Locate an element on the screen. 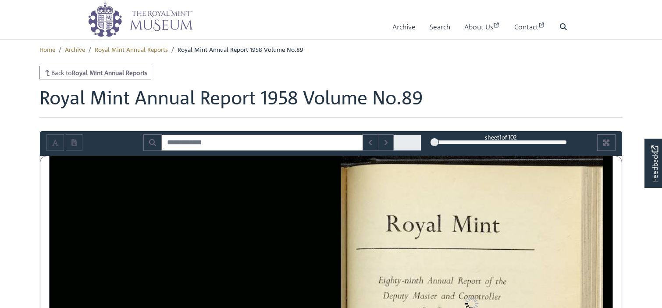 This screenshot has width=662, height=308. span: Royal Mint Annual Report 1958 Volume No.89 is located at coordinates (240, 49).